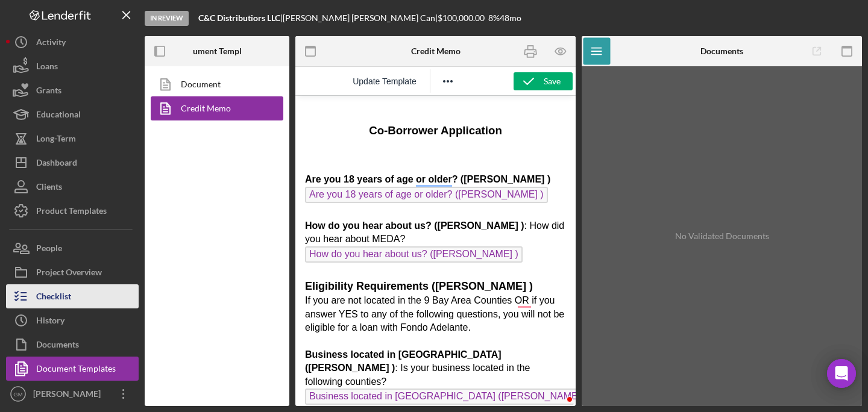  Describe the element at coordinates (543, 81) in the screenshot. I see `button: Save` at that location.